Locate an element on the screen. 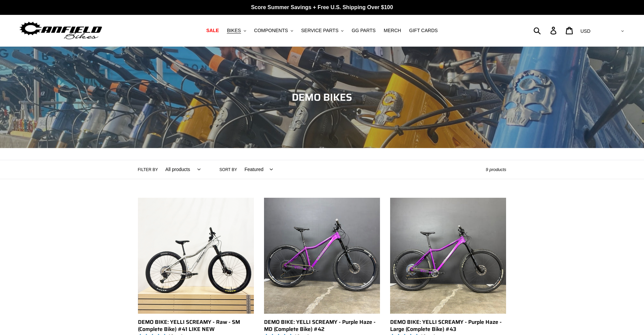  label: Sort by is located at coordinates (228, 170).